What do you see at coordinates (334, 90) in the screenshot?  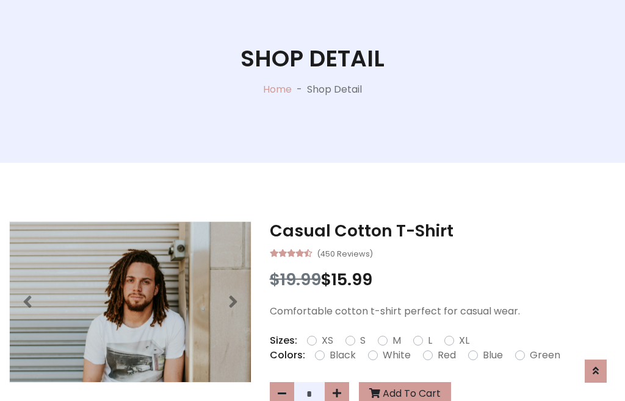 I see `p: Shop Detail` at bounding box center [334, 90].